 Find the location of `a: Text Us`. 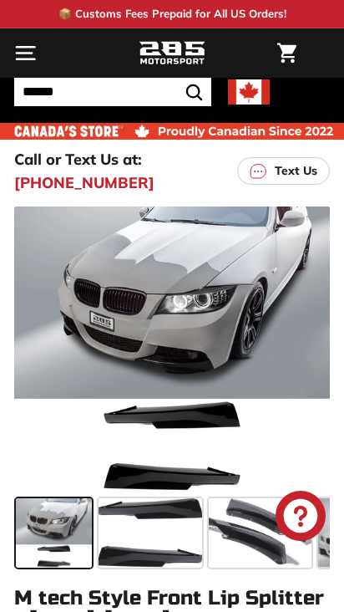

a: Text Us is located at coordinates (283, 171).